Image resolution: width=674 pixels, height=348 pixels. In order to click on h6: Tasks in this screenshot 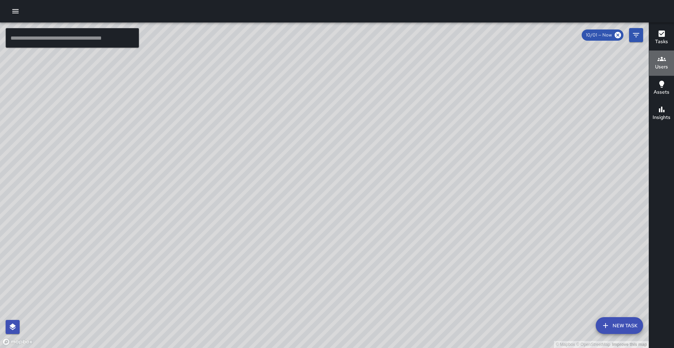, I will do `click(661, 42)`.